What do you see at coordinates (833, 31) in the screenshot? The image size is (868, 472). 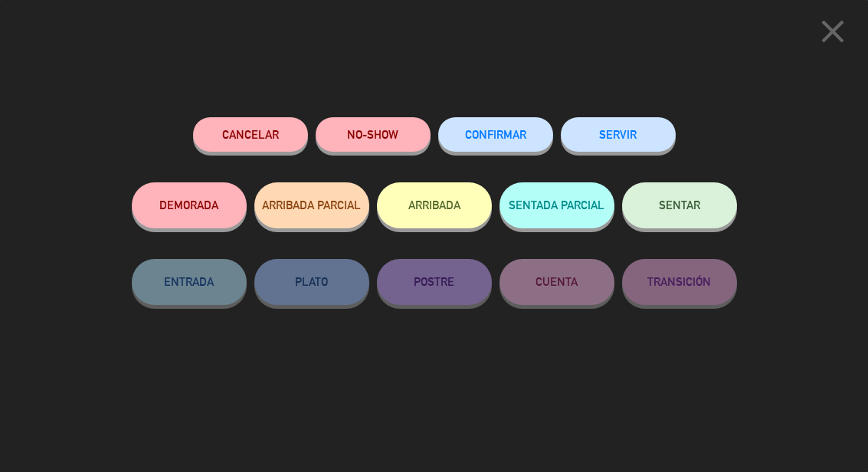 I see `i: close` at bounding box center [833, 31].